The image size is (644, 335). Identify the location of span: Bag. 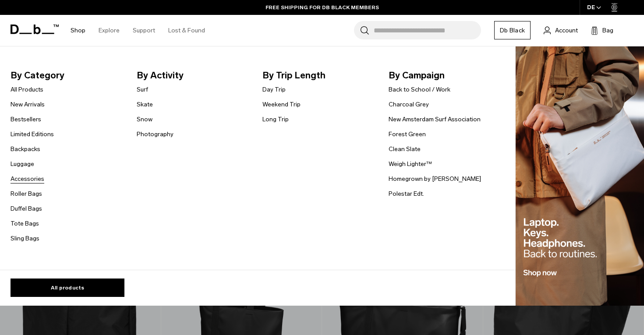
(608, 31).